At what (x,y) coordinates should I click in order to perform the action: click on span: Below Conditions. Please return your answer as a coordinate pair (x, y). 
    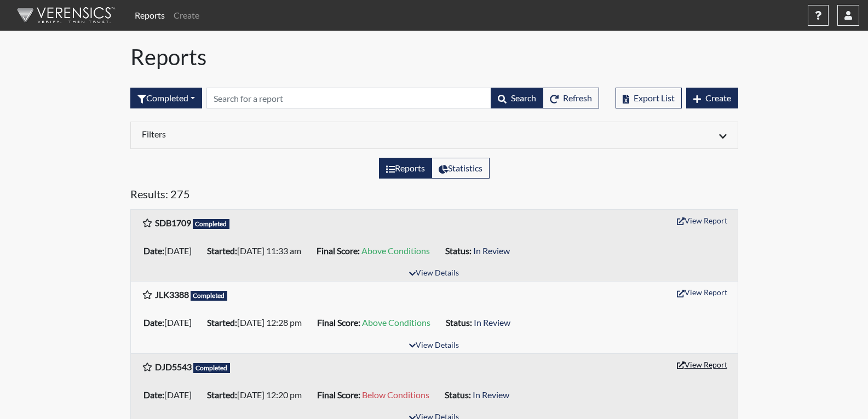
    Looking at the image, I should click on (395, 394).